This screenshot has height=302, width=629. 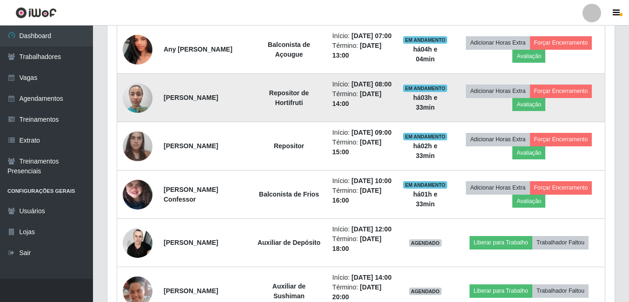 I want to click on img: 1747925689059.jpeg, so click(x=138, y=243).